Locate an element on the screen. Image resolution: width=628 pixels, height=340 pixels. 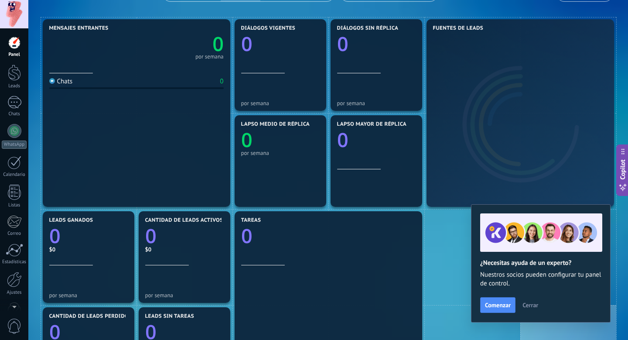
div: Ajustes is located at coordinates (14, 292).